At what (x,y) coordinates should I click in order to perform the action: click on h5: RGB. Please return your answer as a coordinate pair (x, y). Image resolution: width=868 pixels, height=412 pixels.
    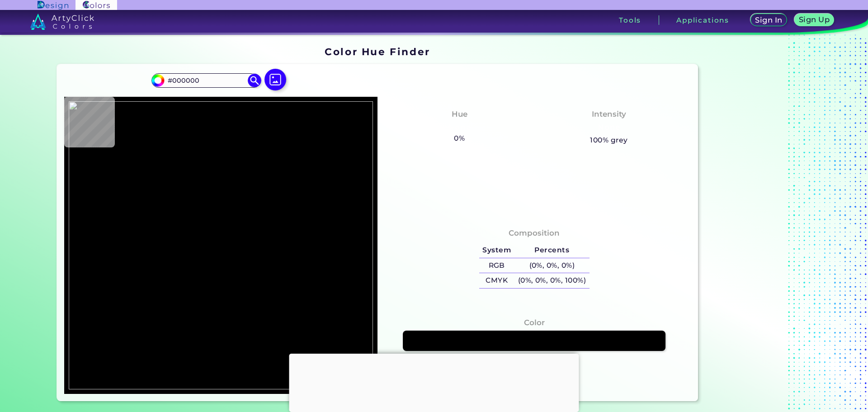
    Looking at the image, I should click on (497, 266).